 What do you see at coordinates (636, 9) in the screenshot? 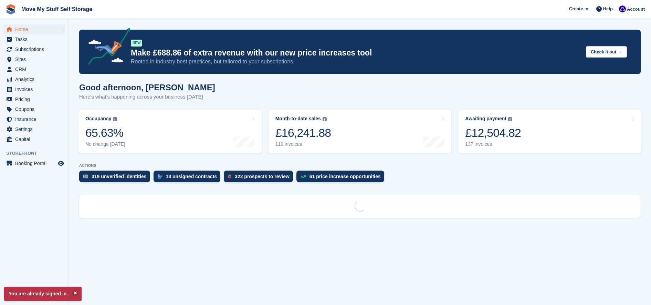
I see `span: Account` at bounding box center [636, 9].